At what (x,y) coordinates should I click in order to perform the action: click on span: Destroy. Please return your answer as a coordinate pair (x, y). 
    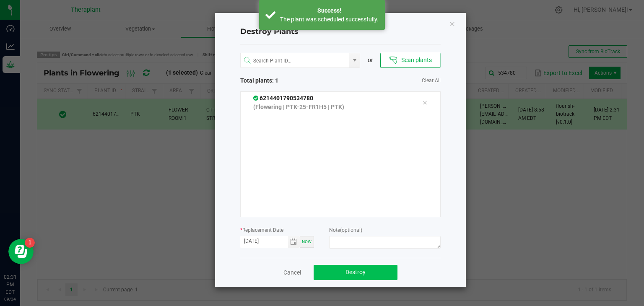
    Looking at the image, I should click on (355, 272).